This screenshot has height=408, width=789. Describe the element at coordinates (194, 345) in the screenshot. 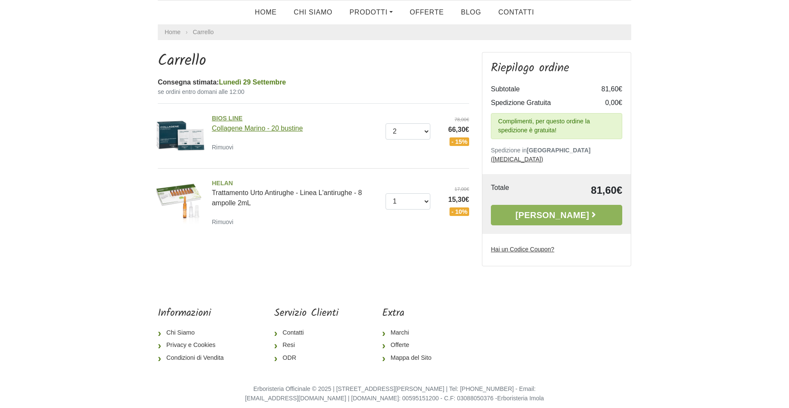

I see `a: Privacy e Cookies` at that location.